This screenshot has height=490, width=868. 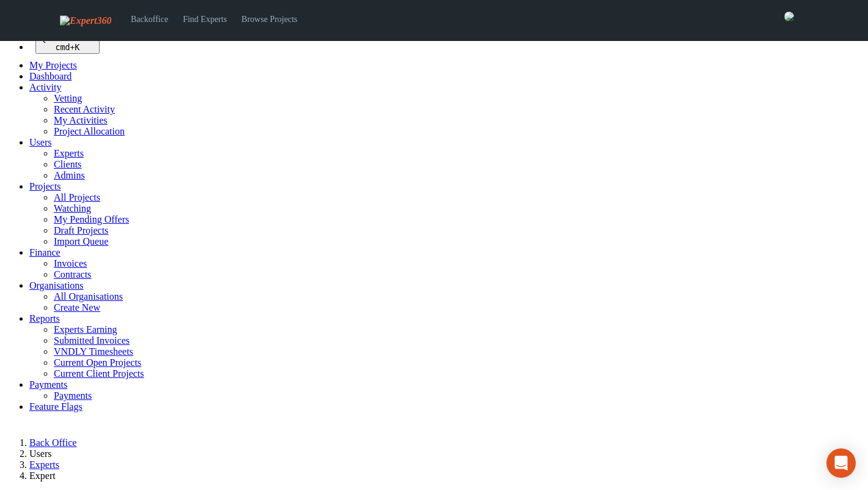 I want to click on a: Experts Earning, so click(x=86, y=329).